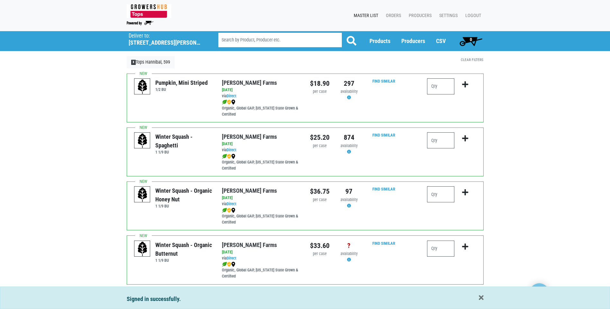  I want to click on p: Deliver to:, so click(165, 36).